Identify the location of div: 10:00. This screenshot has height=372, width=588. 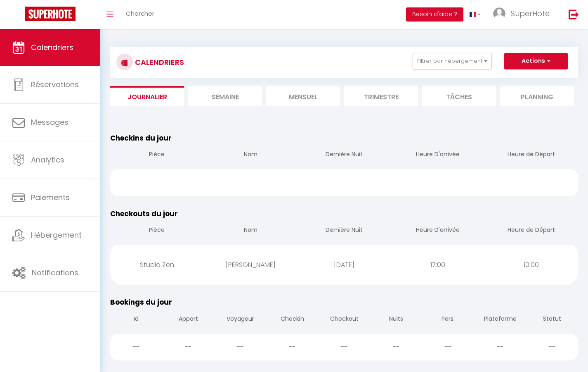
(531, 264).